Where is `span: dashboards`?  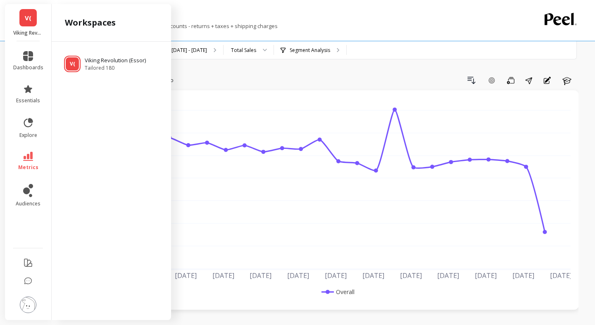
span: dashboards is located at coordinates (28, 68).